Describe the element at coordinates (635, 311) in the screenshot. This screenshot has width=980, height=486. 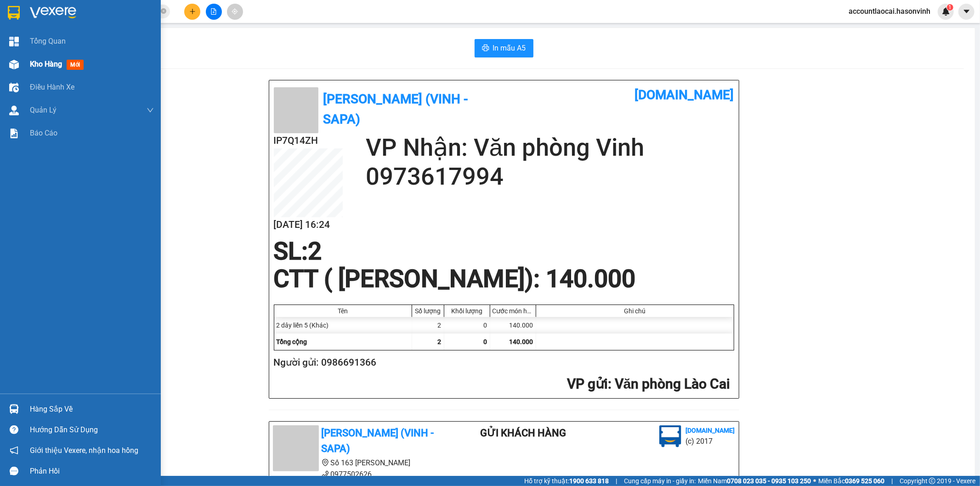
I see `div: Ghi chú` at that location.